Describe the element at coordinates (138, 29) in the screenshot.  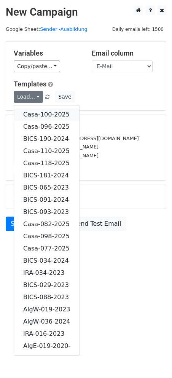
I see `span: Daily emails left: 1500` at that location.